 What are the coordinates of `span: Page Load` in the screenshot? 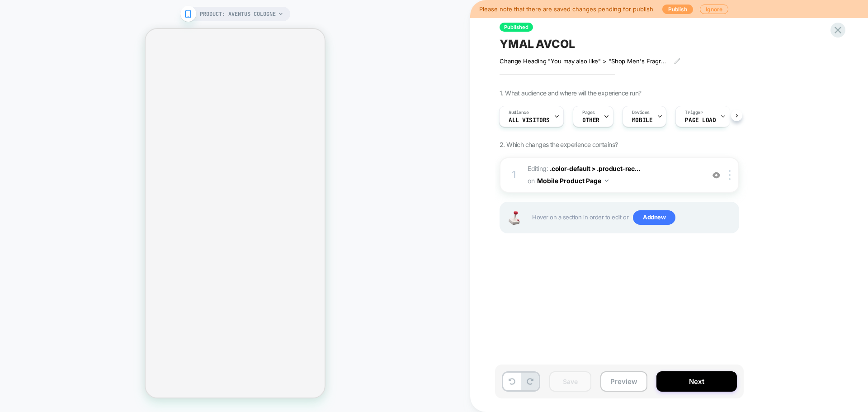 It's located at (700, 120).